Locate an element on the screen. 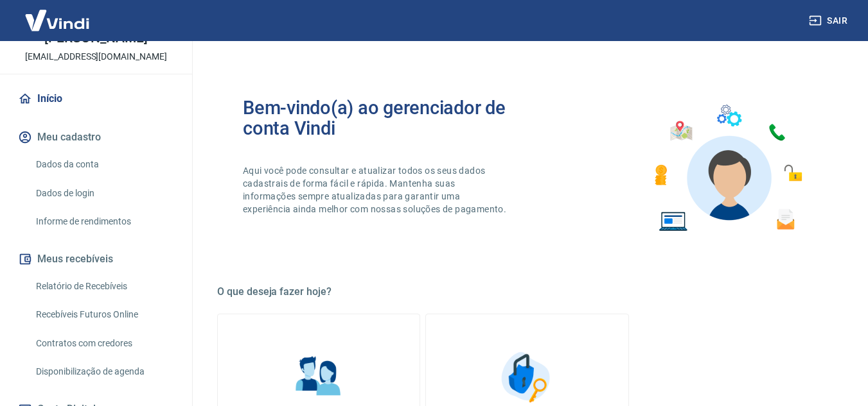  a: Relatório de Recebíveis is located at coordinates (103, 286).